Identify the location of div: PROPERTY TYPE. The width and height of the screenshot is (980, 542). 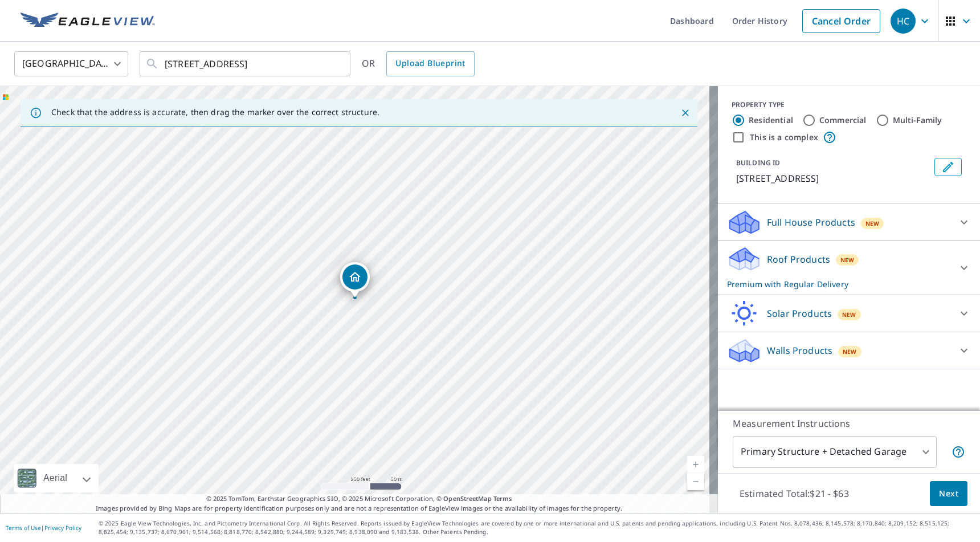
(849, 105).